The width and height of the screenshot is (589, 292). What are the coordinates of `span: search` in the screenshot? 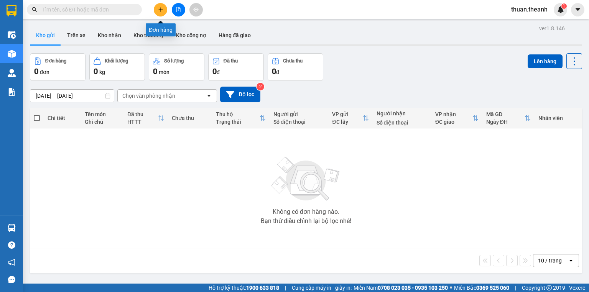 It's located at (35, 10).